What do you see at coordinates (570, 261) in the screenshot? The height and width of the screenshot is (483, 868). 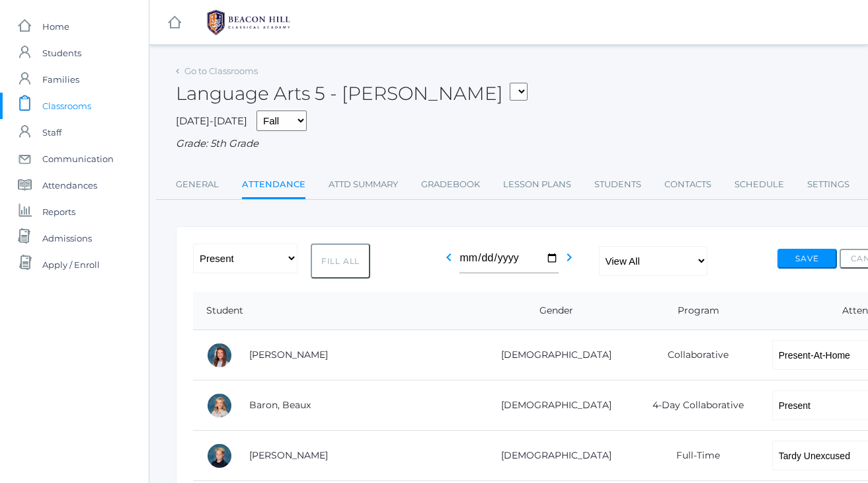 I see `a: chevron_right` at bounding box center [570, 261].